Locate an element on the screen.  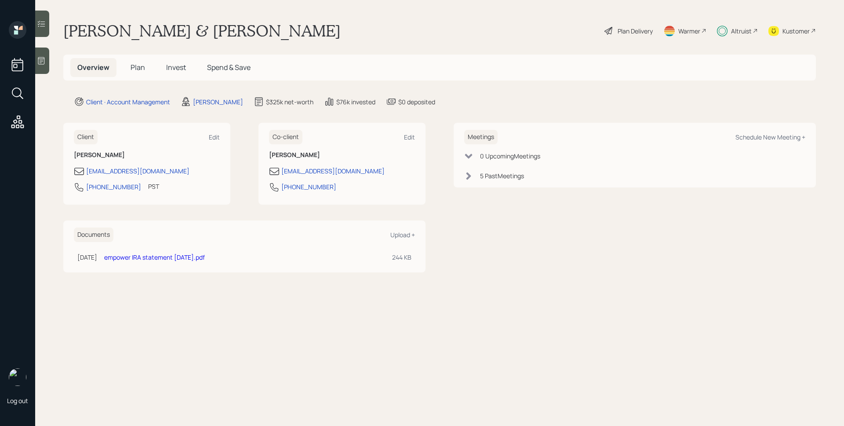
span: Overview is located at coordinates (93, 67).